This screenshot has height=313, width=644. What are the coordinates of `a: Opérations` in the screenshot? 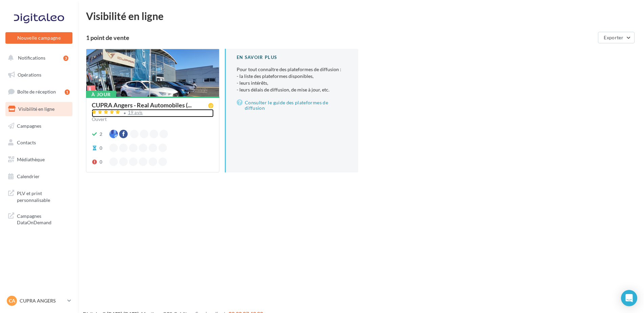 It's located at (39, 75).